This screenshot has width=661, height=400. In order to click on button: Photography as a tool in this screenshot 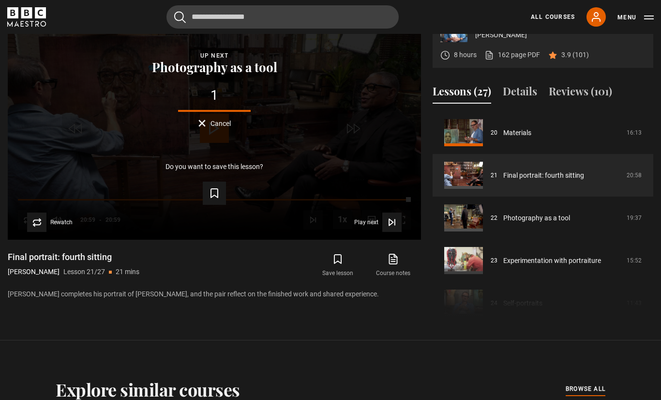, I will do `click(214, 67)`.